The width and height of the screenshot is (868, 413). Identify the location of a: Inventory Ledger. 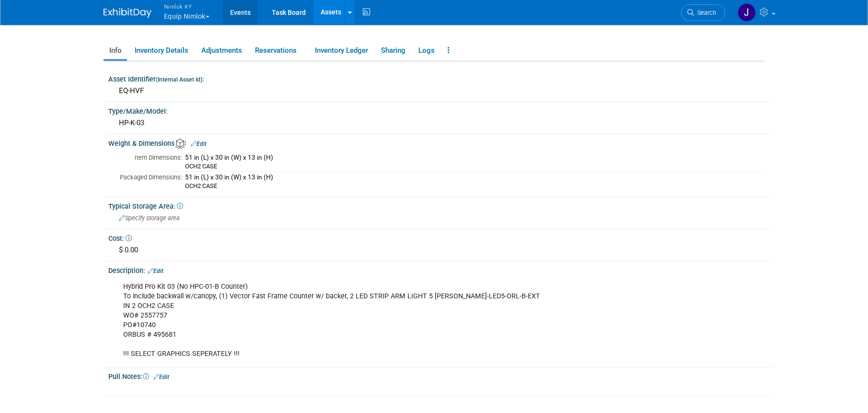
(341, 50).